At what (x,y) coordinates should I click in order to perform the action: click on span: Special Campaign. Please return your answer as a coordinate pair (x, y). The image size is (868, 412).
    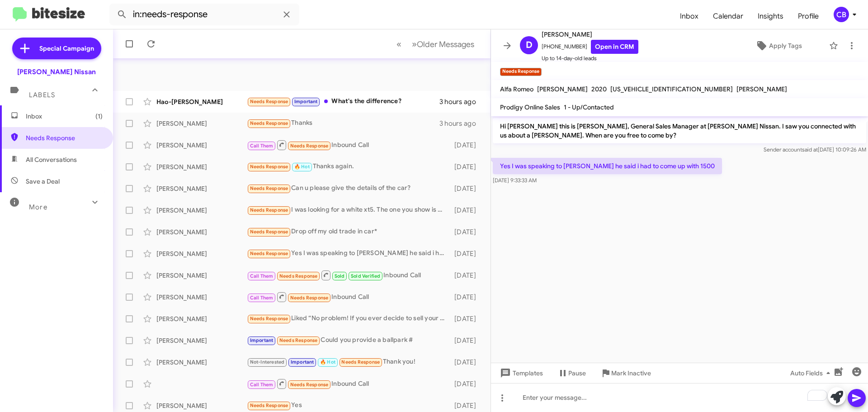
    Looking at the image, I should click on (67, 48).